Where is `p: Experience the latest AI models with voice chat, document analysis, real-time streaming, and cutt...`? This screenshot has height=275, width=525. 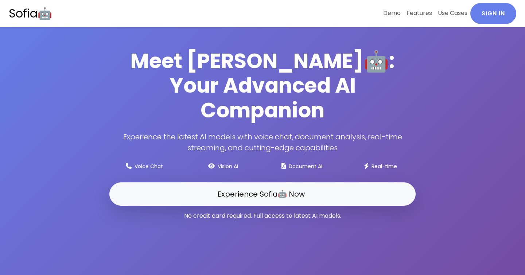 p: Experience the latest AI models with voice chat, document analysis, real-time streaming, and cutt... is located at coordinates (263, 142).